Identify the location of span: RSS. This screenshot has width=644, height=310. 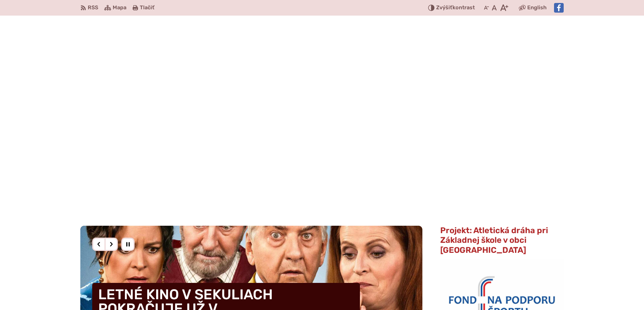
(93, 8).